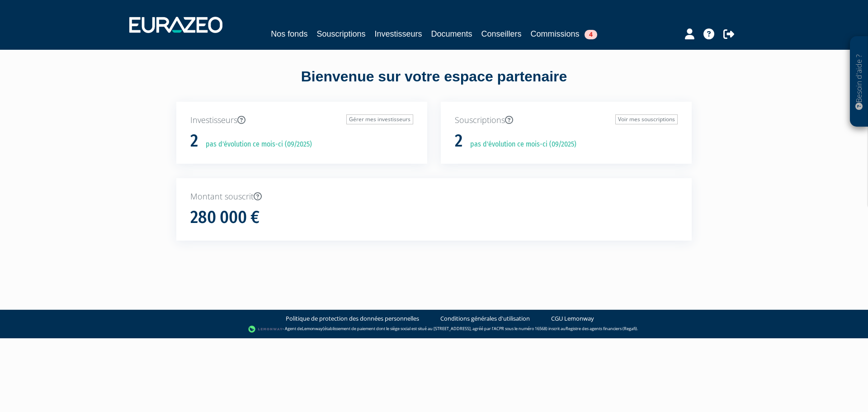 This screenshot has height=412, width=868. Describe the element at coordinates (859, 82) in the screenshot. I see `p: Besoin d'aide ?` at that location.